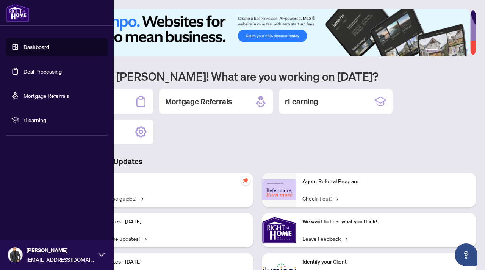  What do you see at coordinates (46, 96) in the screenshot?
I see `a: Mortgage Referrals` at bounding box center [46, 96].